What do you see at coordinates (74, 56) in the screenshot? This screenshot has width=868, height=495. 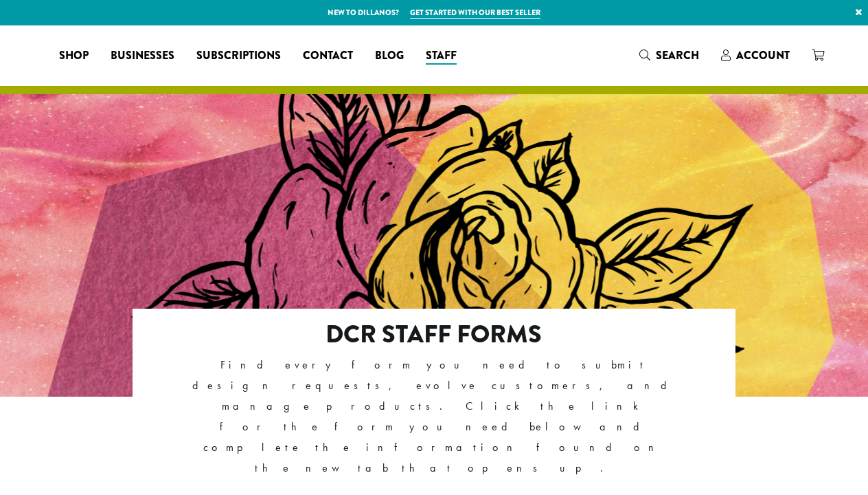 I see `a: Shop` at bounding box center [74, 56].